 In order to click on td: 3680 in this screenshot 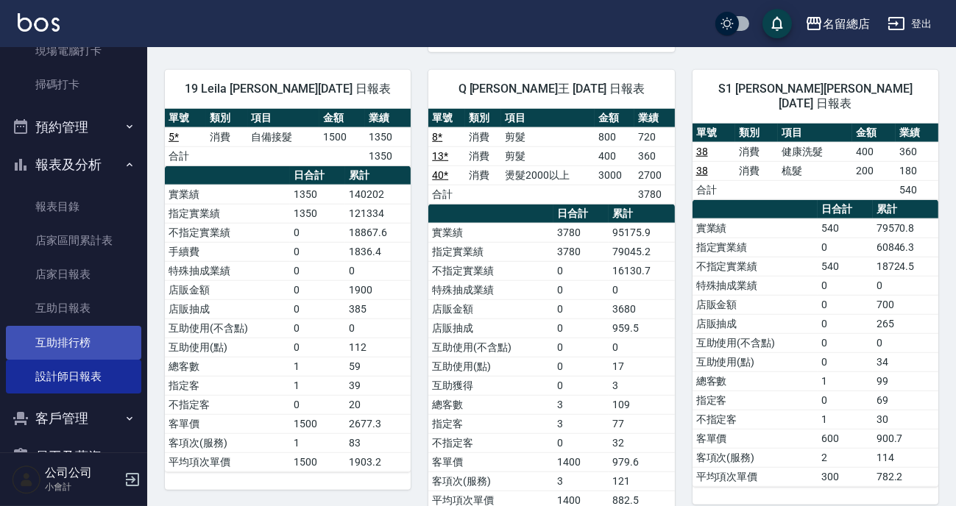, I will do `click(641, 309)`.